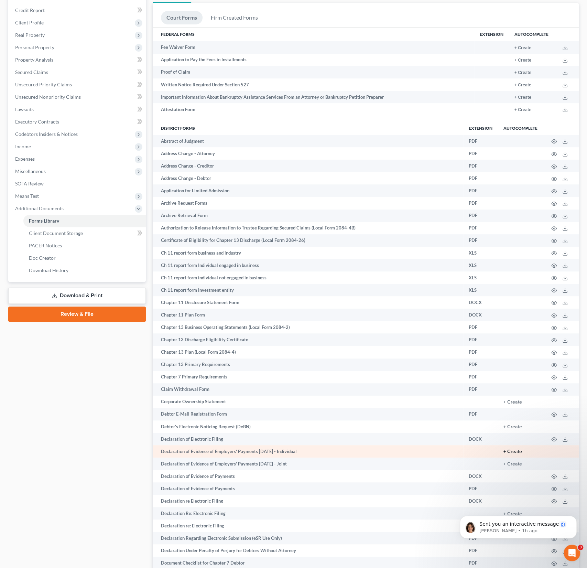  Describe the element at coordinates (32, 72) in the screenshot. I see `span: Secured Claims` at that location.